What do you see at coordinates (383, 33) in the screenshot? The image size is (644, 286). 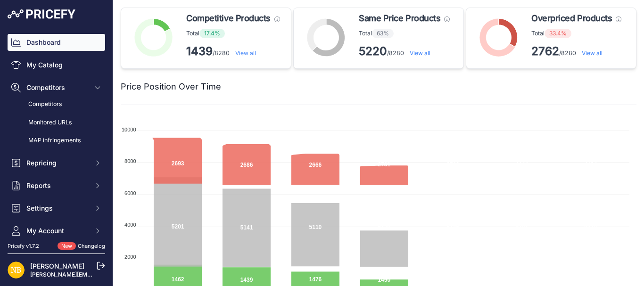 I see `span: 63%` at bounding box center [383, 33].